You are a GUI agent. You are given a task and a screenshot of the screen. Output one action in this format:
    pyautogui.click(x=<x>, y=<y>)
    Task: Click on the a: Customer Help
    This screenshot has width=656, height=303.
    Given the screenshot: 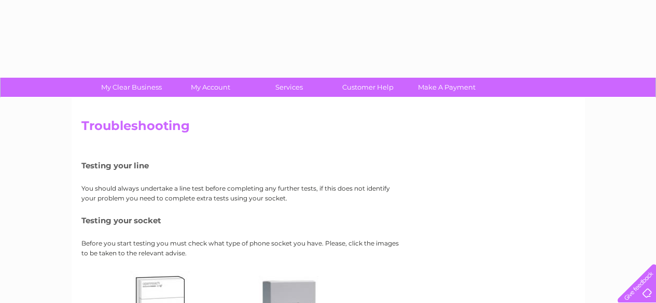 What is the action you would take?
    pyautogui.click(x=368, y=87)
    